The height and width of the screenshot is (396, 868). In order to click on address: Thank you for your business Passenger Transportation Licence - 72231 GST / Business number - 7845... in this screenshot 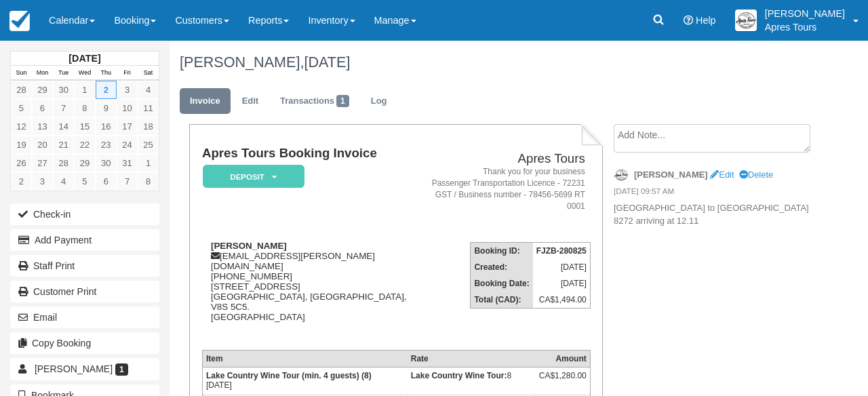, I will do `click(506, 189)`.